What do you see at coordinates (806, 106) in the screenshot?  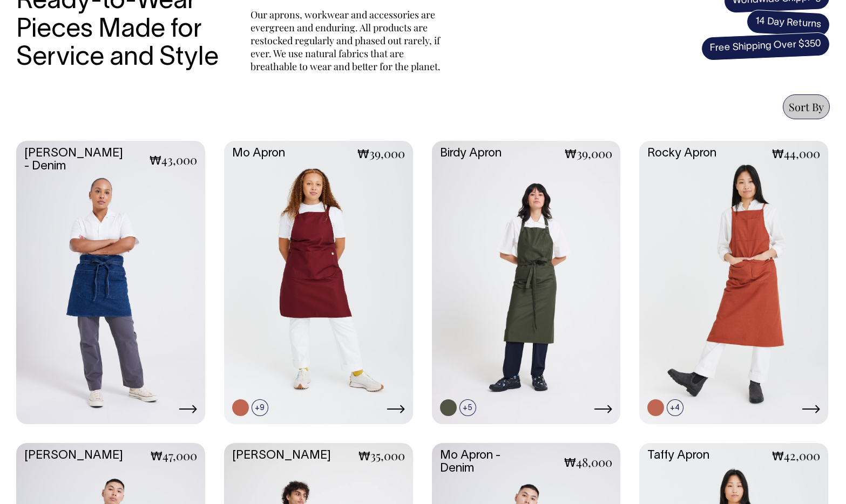 I see `span: Sort By` at bounding box center [806, 106].